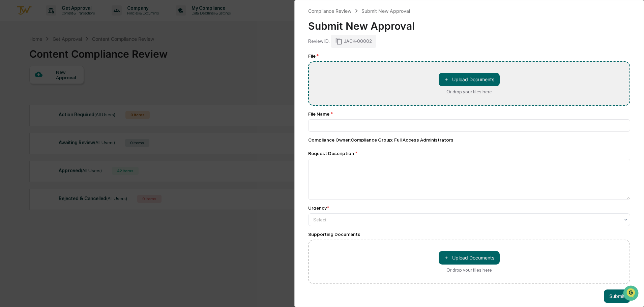 This screenshot has width=644, height=307. Describe the element at coordinates (28, 88) in the screenshot. I see `span: Preclearance` at that location.